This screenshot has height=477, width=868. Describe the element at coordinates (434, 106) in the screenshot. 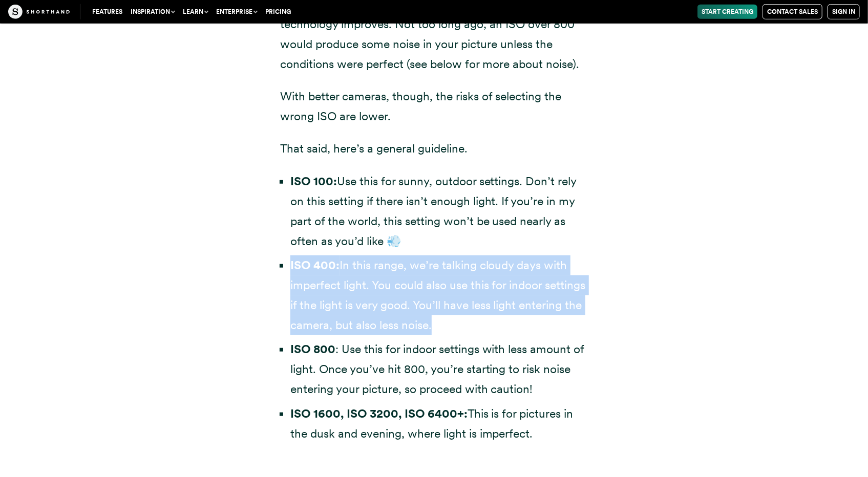

I see `p: With better cameras, though, the risks of selecting the wrong ISO are lower.` at that location.